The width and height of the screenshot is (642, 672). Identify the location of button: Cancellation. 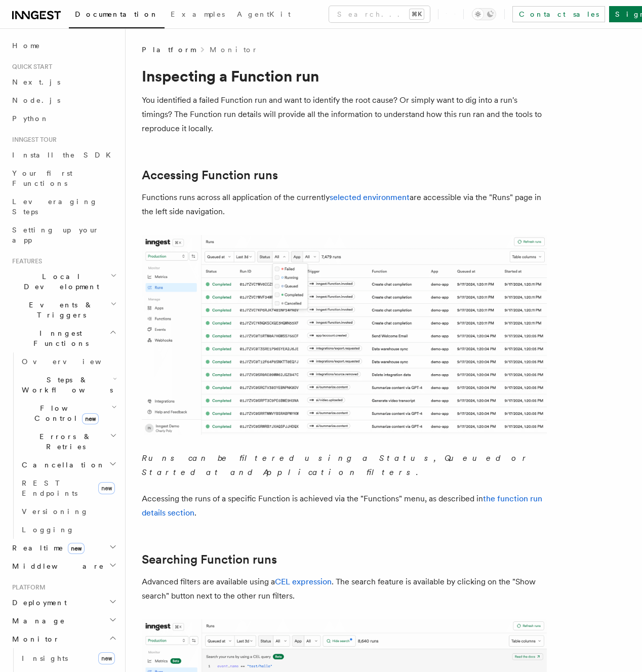
(68, 465).